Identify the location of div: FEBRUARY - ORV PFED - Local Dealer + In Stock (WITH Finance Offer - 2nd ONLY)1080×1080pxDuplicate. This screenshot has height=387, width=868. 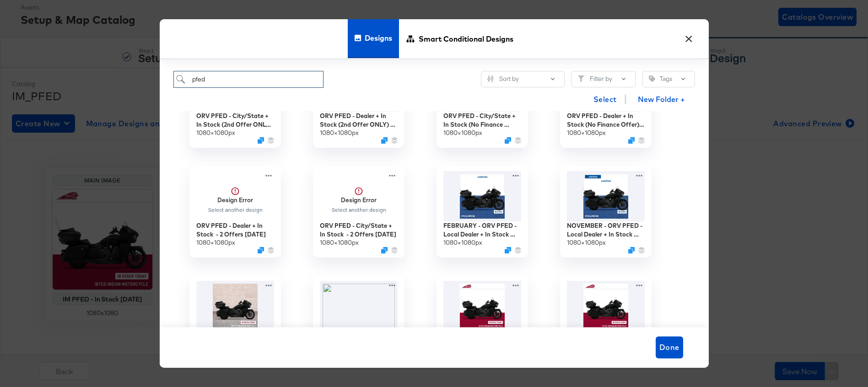
(482, 212).